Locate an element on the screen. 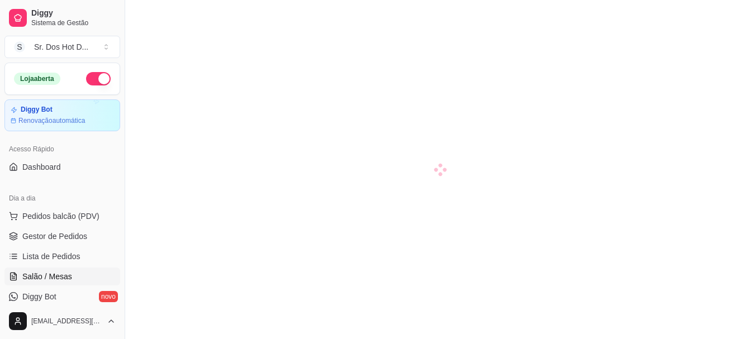  span: Diggy is located at coordinates (73, 13).